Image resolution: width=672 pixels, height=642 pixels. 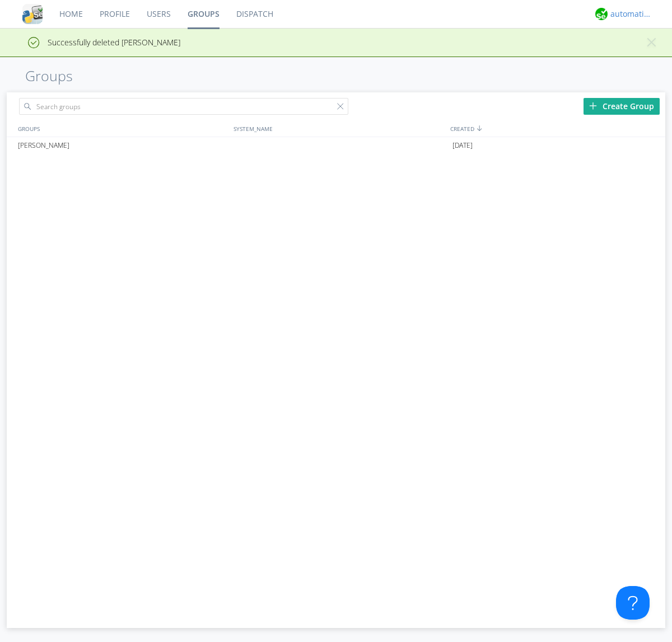 I want to click on div: SYSTEM_NAME, so click(x=339, y=128).